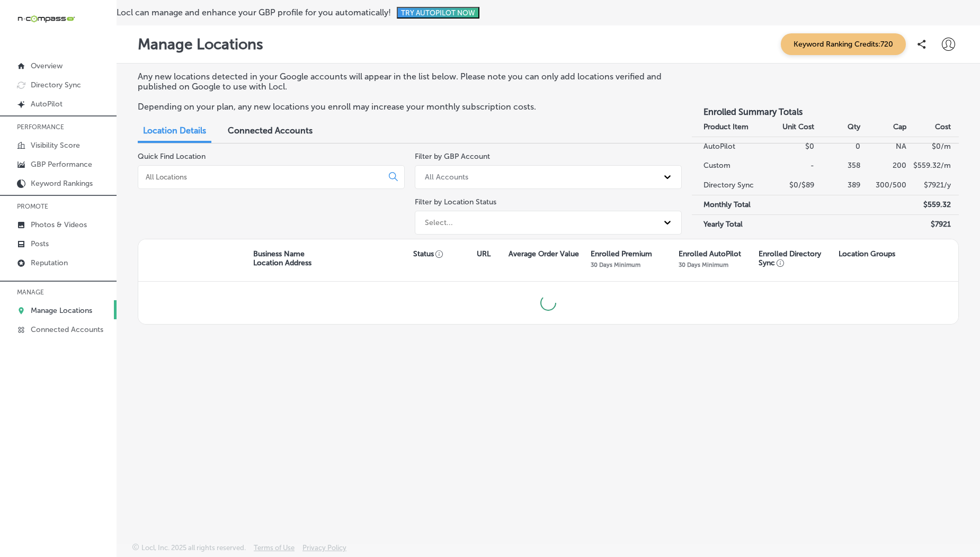 The image size is (980, 557). What do you see at coordinates (62, 184) in the screenshot?
I see `p: Keyword Rankings` at bounding box center [62, 184].